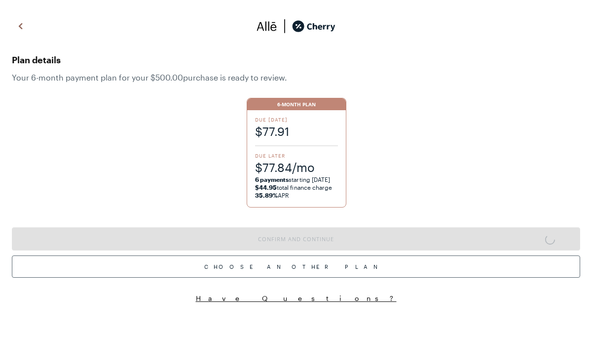 Image resolution: width=592 pixels, height=339 pixels. I want to click on button: Have Questions?, so click(296, 298).